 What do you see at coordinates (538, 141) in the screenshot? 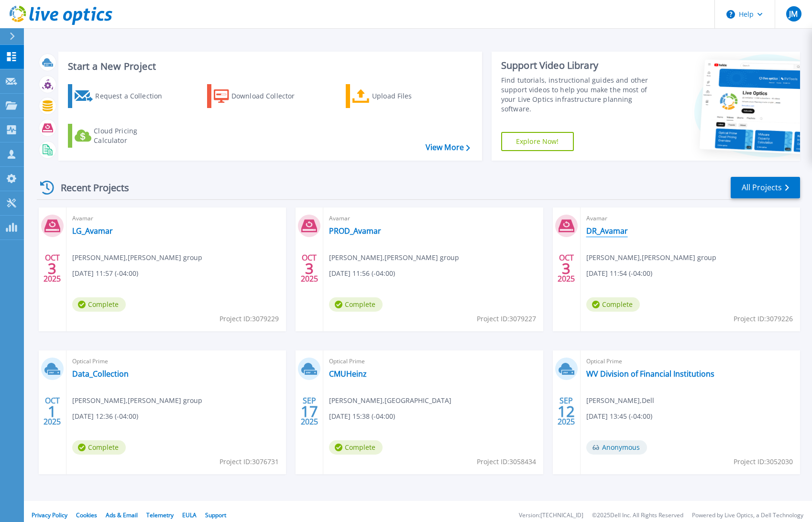
I see `a: Explore Now!` at bounding box center [538, 141].